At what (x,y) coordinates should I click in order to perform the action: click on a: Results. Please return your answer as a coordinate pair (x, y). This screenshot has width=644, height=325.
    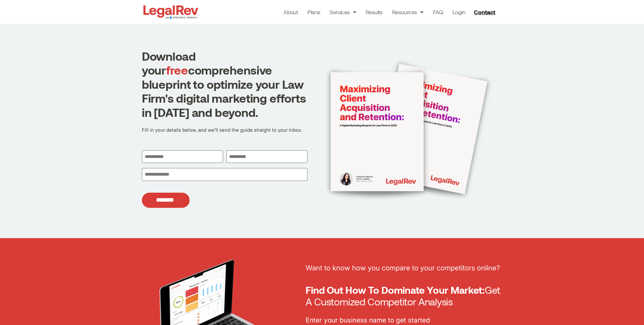
    Looking at the image, I should click on (374, 12).